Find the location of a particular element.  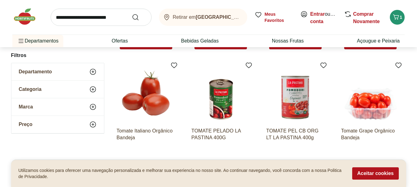

a: TOMATE PEL CB ORG LT LA PASTINA 400g is located at coordinates (295, 135).